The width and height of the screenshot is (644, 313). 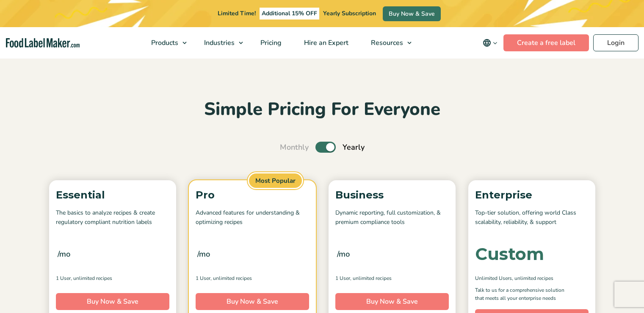 I want to click on p: The basics to analyze recipes & create regulatory compliant nutrition labels, so click(x=113, y=217).